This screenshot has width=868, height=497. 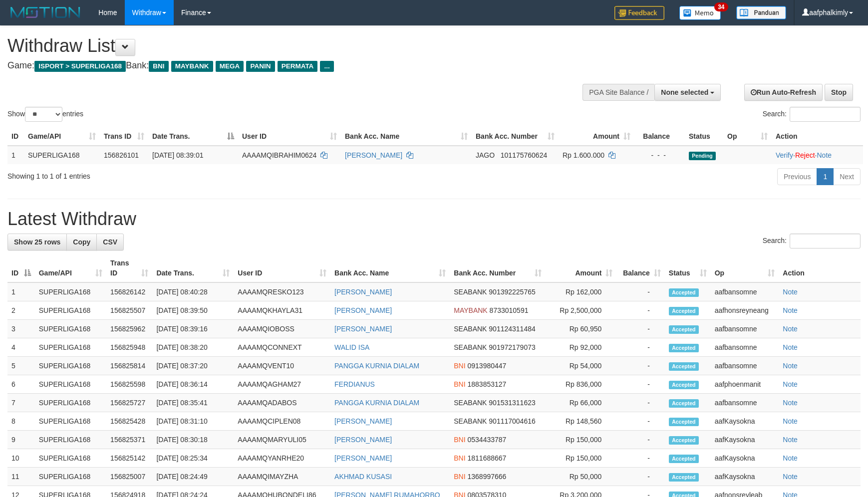 I want to click on img: MOTION_logo.png, so click(x=45, y=13).